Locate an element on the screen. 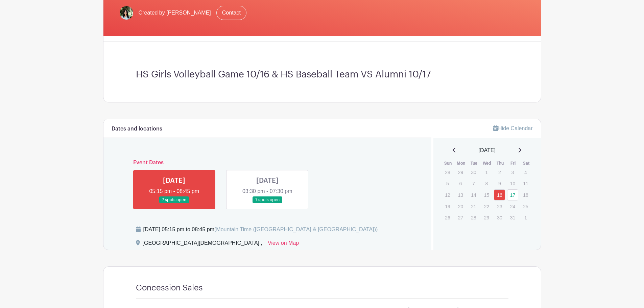 Image resolution: width=644 pixels, height=308 pixels. p: 5 is located at coordinates (447, 183).